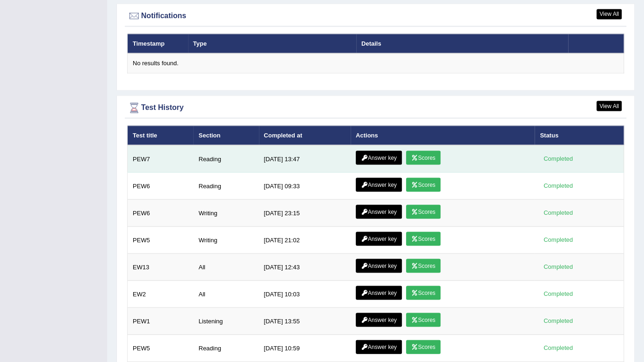 The height and width of the screenshot is (362, 644). Describe the element at coordinates (226, 135) in the screenshot. I see `th: Section` at that location.